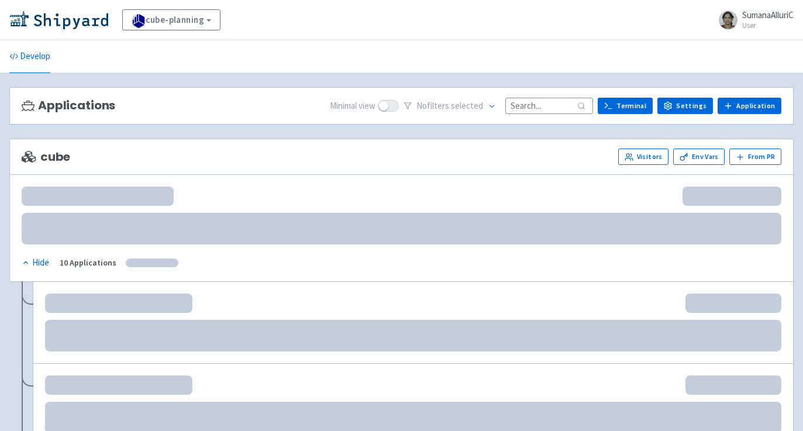  Describe the element at coordinates (755, 157) in the screenshot. I see `button: From PR` at that location.